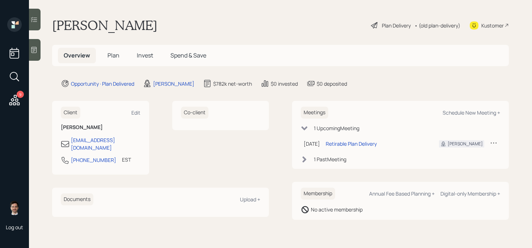  What do you see at coordinates (20, 95) in the screenshot?
I see `div: 9` at bounding box center [20, 95].